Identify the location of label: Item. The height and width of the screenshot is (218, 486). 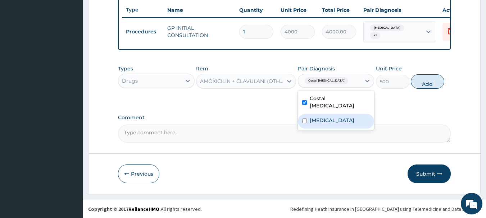
(202, 69).